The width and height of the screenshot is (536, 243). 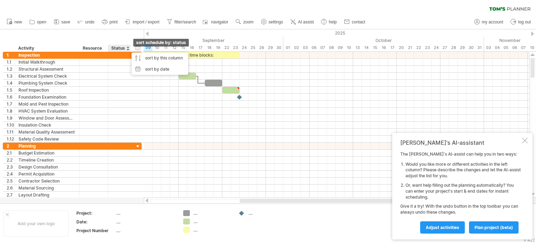 What do you see at coordinates (384, 47) in the screenshot?
I see `div: Thursday, 16 October 2025` at bounding box center [384, 47].